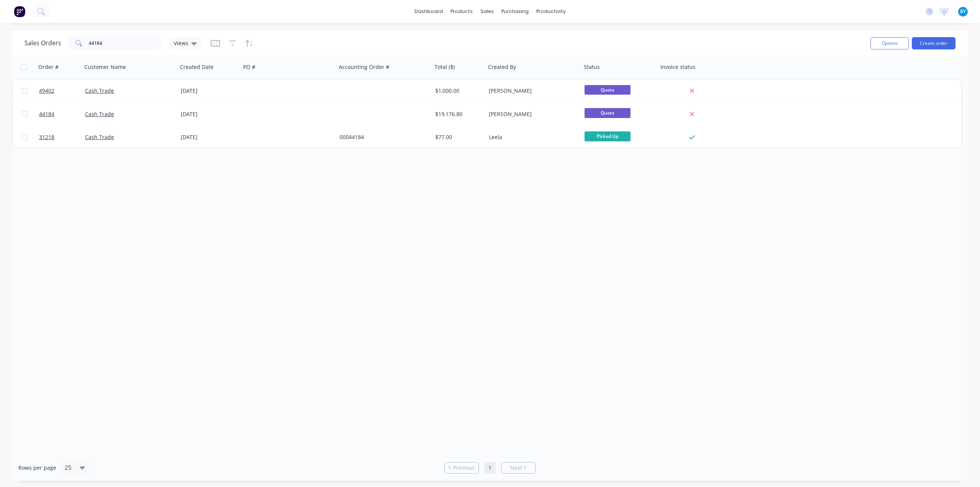  I want to click on div: Customer Name, so click(105, 67).